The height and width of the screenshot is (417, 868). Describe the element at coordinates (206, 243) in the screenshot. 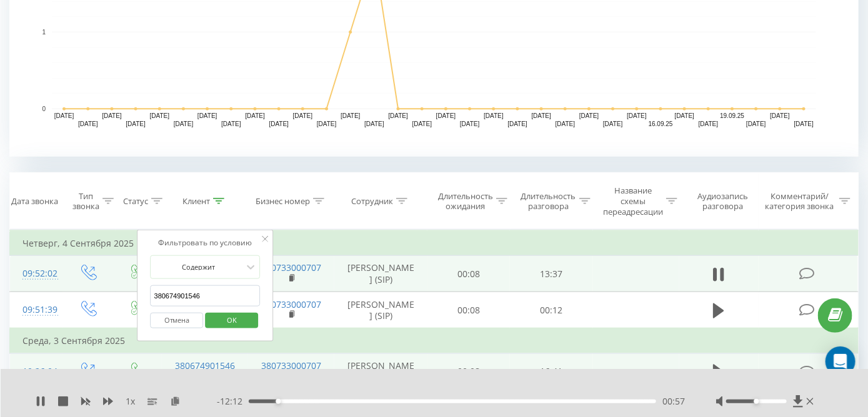

I see `div: Фильтровать по условию` at that location.